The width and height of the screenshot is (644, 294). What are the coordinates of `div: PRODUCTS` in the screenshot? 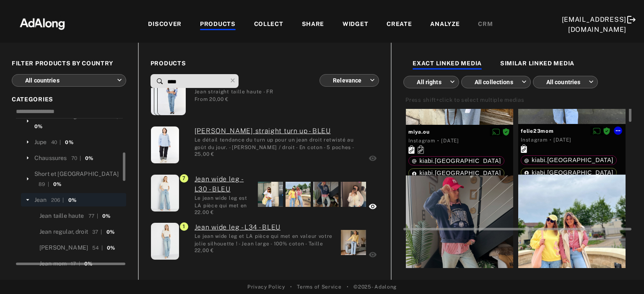 It's located at (218, 25).